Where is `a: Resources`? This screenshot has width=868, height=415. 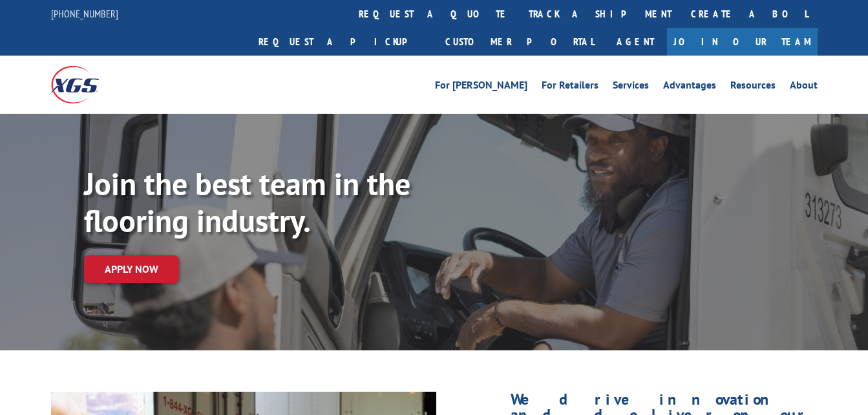 a: Resources is located at coordinates (753, 87).